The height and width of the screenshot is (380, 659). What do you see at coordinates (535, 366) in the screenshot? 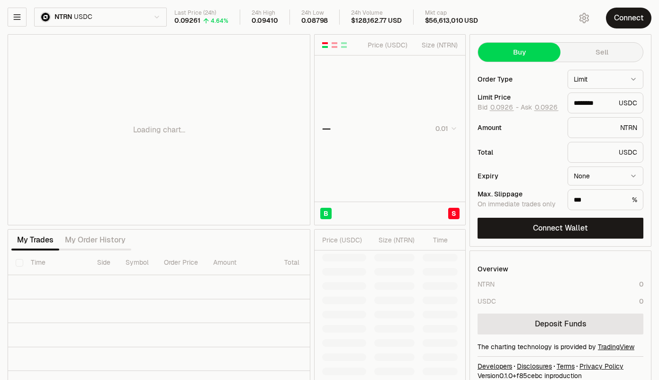
I see `a: Disclosures` at bounding box center [535, 366].